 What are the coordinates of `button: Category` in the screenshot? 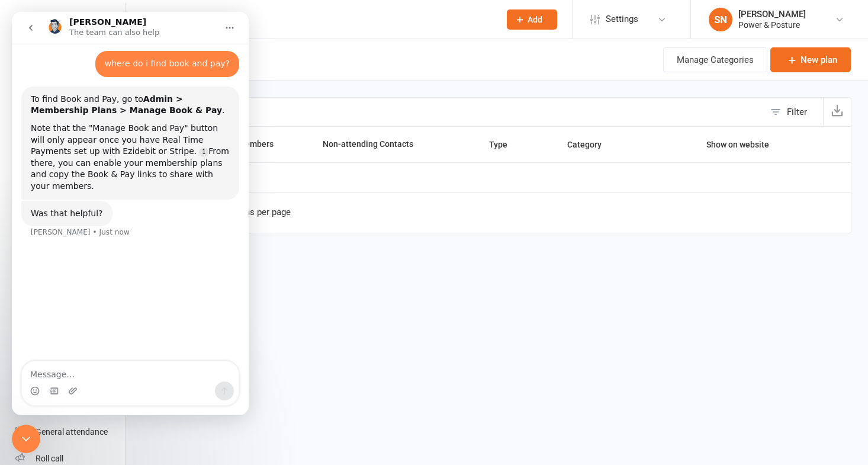 It's located at (591, 145).